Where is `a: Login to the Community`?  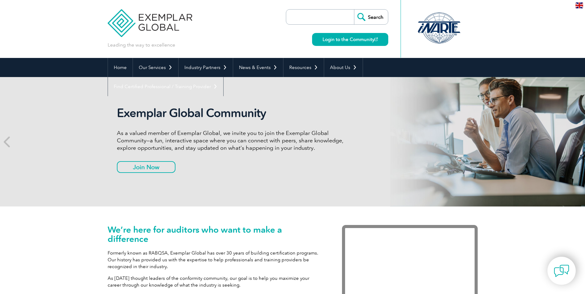 a: Login to the Community is located at coordinates (350, 39).